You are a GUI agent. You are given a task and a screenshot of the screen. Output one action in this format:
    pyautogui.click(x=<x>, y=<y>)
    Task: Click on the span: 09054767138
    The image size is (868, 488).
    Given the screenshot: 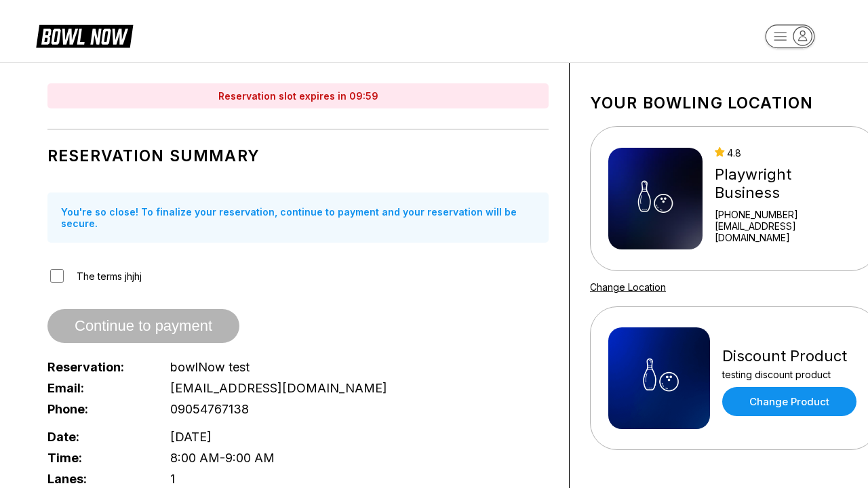 What is the action you would take?
    pyautogui.click(x=209, y=409)
    